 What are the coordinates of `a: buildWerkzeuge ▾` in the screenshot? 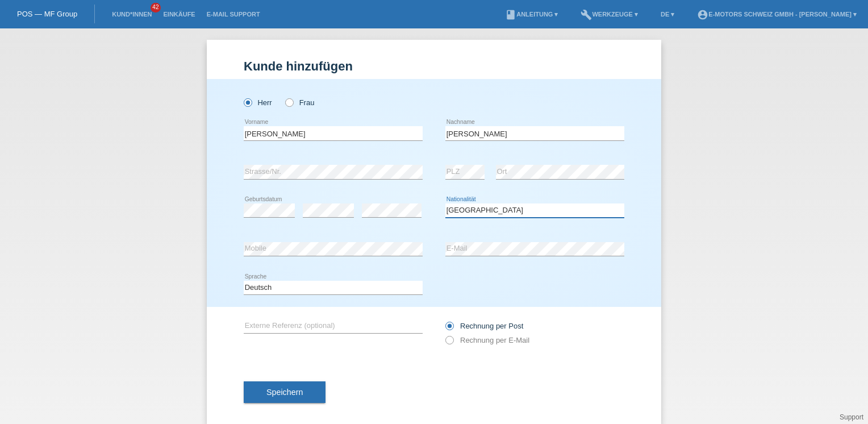 It's located at (609, 14).